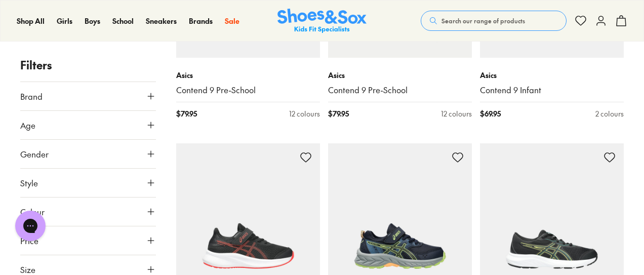  I want to click on button: Search our range of products, so click(494, 20).